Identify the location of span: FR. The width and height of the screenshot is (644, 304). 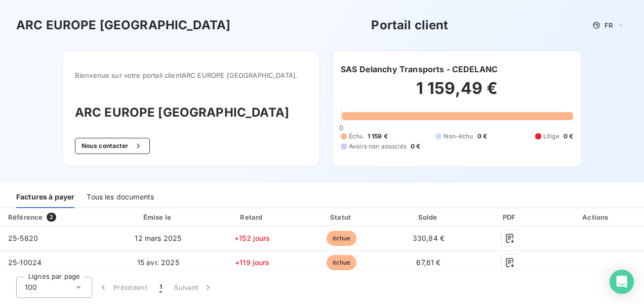
(609, 25).